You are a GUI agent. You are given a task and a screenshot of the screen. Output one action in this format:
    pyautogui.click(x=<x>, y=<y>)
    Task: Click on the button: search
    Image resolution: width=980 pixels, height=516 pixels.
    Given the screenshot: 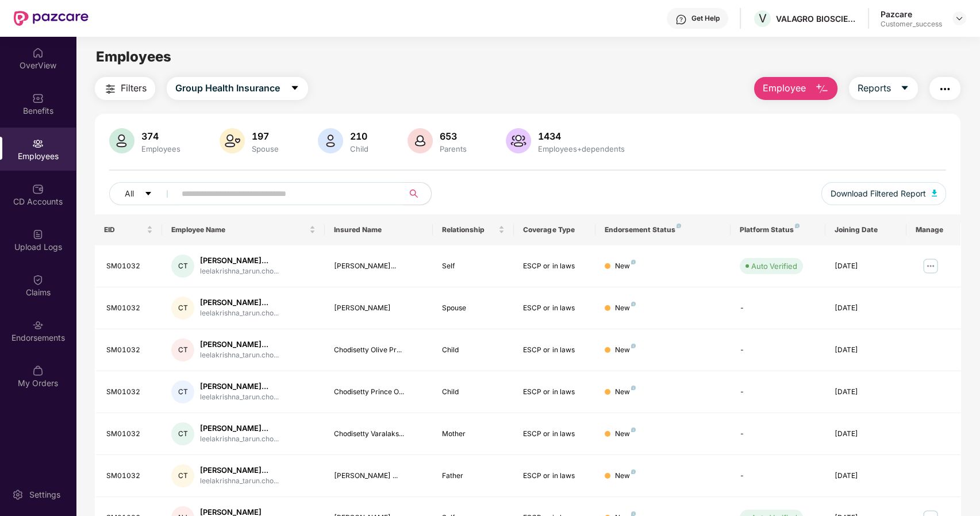 What is the action you would take?
    pyautogui.click(x=418, y=193)
    